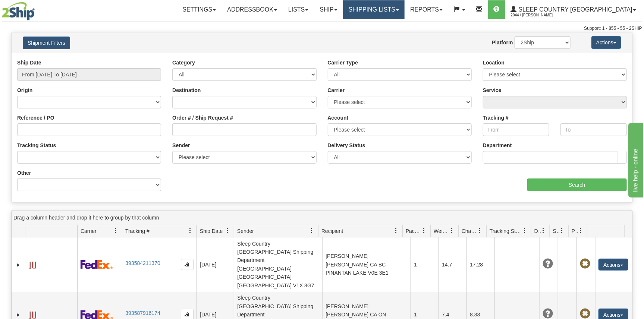  Describe the element at coordinates (328, 10) in the screenshot. I see `a: Ship` at that location.